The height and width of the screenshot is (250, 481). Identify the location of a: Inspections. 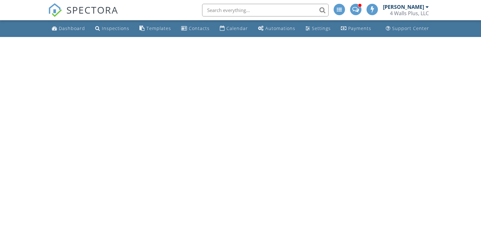
(112, 28).